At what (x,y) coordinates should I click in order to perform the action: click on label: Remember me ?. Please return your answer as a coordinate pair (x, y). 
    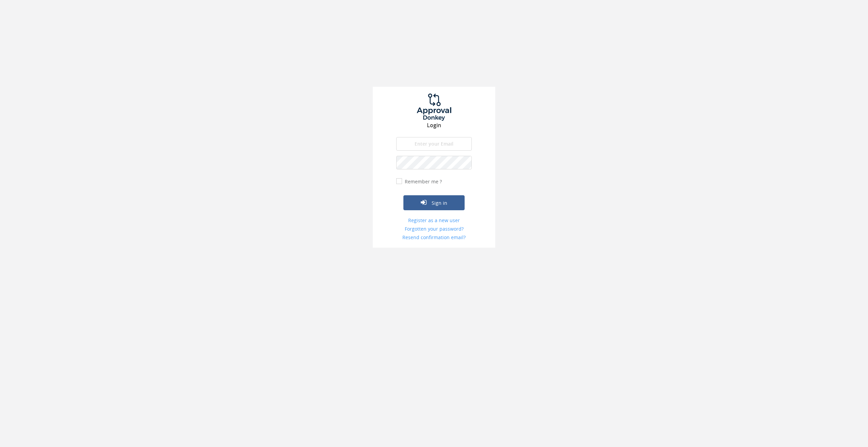
    Looking at the image, I should click on (422, 181).